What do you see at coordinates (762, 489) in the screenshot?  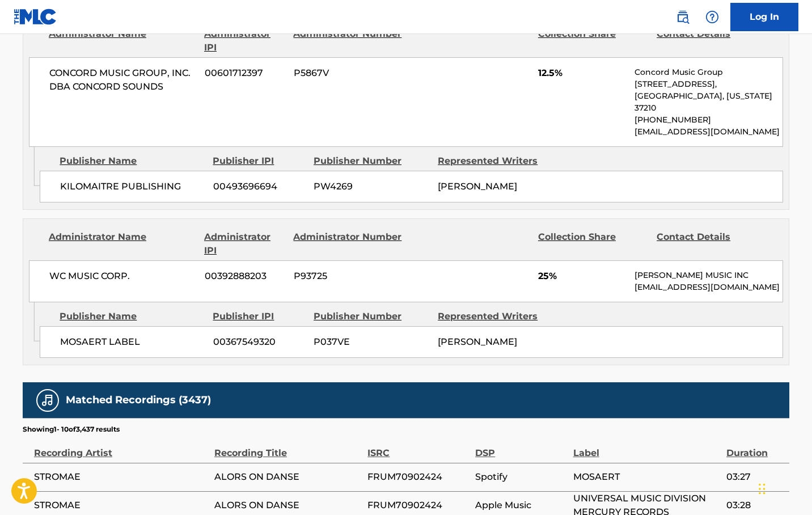 I see `div: Drag` at bounding box center [762, 489].